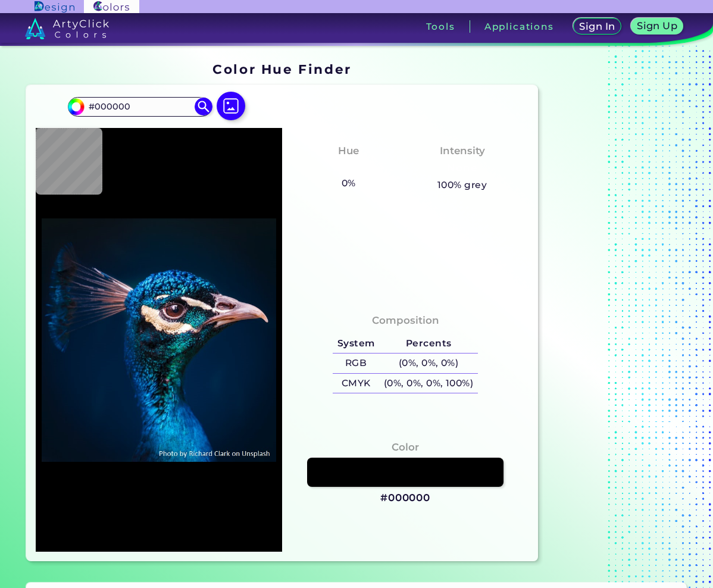  I want to click on h5: Sign In, so click(598, 27).